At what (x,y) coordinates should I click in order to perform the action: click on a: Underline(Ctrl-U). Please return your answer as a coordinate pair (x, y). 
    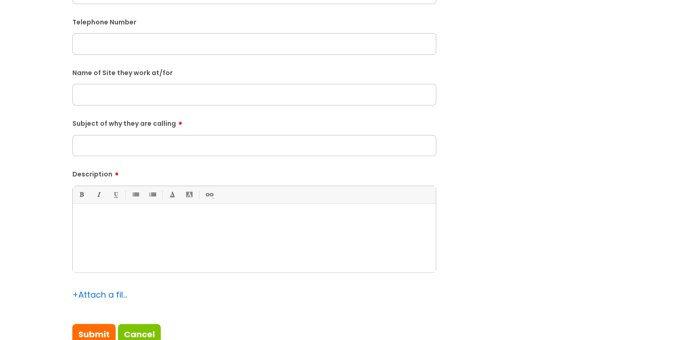
    Looking at the image, I should click on (115, 194).